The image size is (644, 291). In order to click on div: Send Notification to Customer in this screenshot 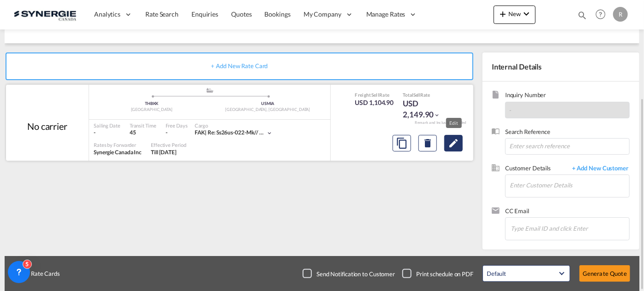, I will do `click(356, 274)`.